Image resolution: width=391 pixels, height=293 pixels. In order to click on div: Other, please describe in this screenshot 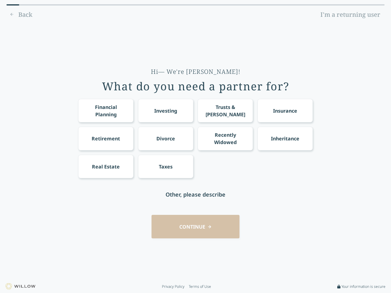, I will do `click(195, 195)`.